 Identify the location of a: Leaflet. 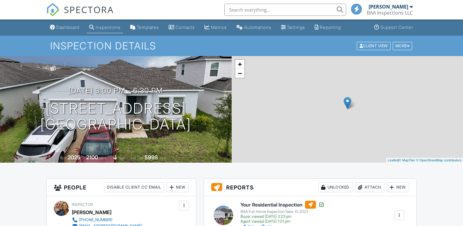
(393, 160).